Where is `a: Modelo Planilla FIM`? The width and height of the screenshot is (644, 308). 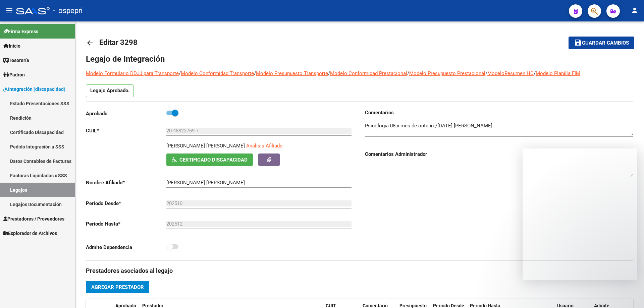 a: Modelo Planilla FIM is located at coordinates (558, 73).